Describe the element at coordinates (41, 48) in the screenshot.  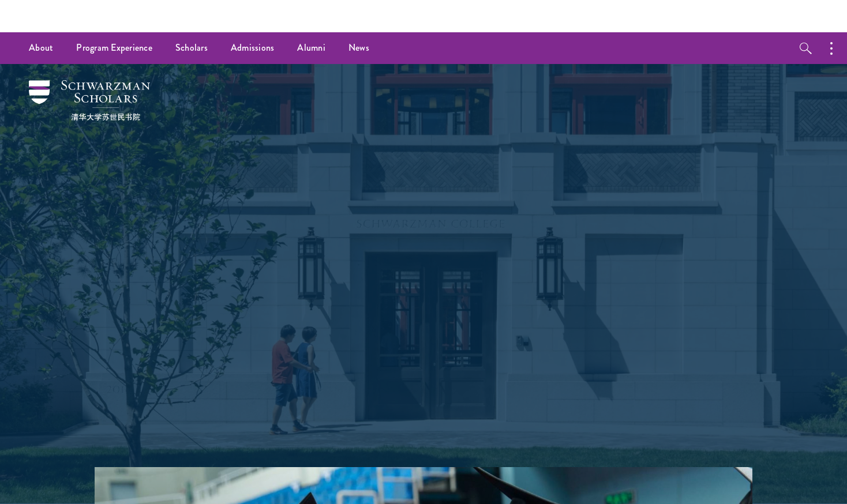
I see `a: About` at that location.